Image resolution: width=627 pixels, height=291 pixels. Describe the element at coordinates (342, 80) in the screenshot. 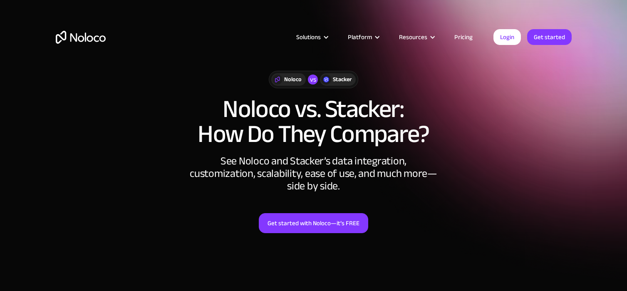

I see `div: Stacker` at that location.